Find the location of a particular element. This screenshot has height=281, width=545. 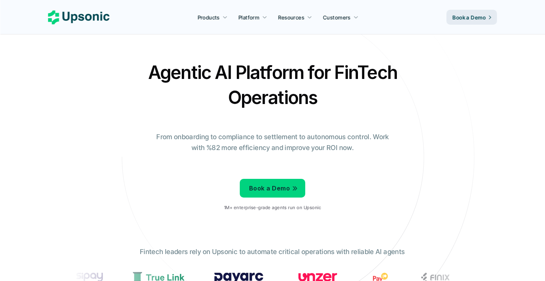

p: From onboarding to compliance to settlement to autonomous control. Work with %82 more efficiency ... is located at coordinates (273, 143).